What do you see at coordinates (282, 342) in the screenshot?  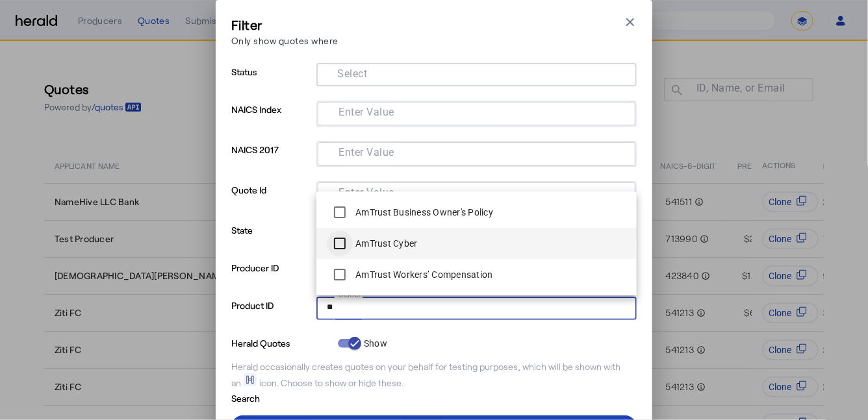 I see `p: Herald Quotes` at bounding box center [282, 342].